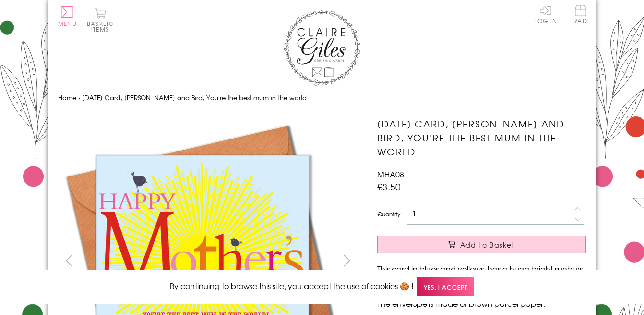 This screenshot has width=644, height=315. I want to click on span: Trade, so click(580, 14).